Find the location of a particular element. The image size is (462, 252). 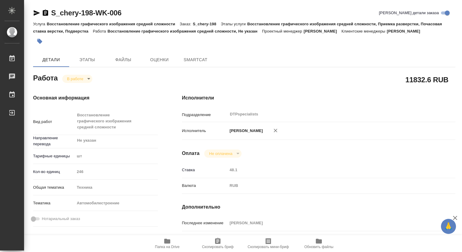

button: Не оплачена is located at coordinates (221, 153).